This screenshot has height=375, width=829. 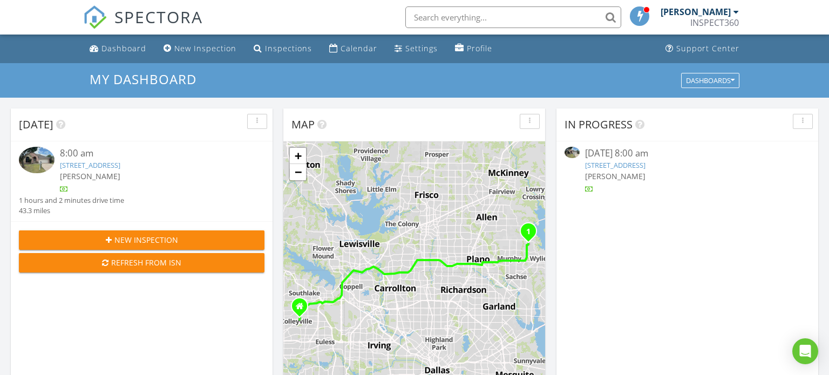 I want to click on span: In Progress, so click(x=598, y=124).